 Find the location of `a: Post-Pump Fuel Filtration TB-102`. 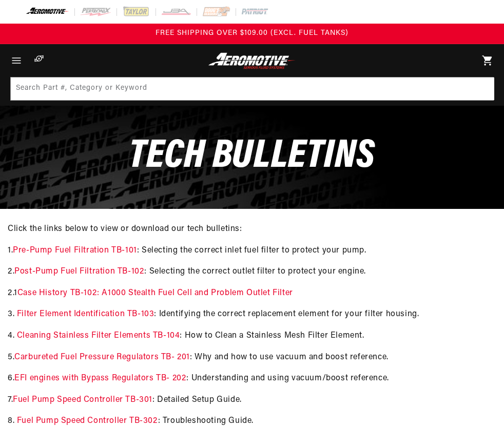

a: Post-Pump Fuel Filtration TB-102 is located at coordinates (79, 271).